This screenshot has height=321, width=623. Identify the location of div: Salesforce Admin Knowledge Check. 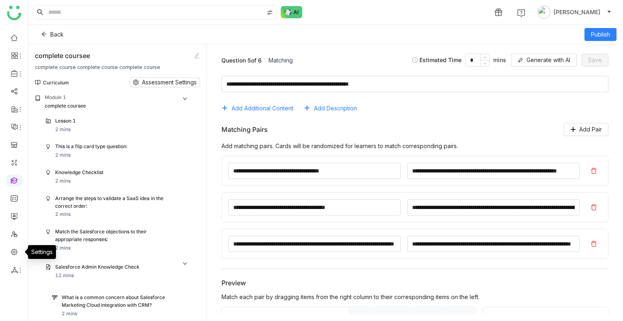
(114, 267).